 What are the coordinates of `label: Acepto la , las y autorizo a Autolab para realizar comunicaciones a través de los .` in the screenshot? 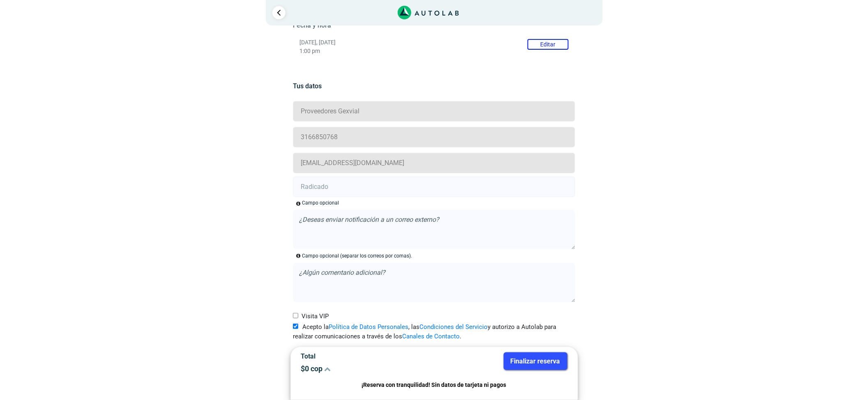 It's located at (434, 331).